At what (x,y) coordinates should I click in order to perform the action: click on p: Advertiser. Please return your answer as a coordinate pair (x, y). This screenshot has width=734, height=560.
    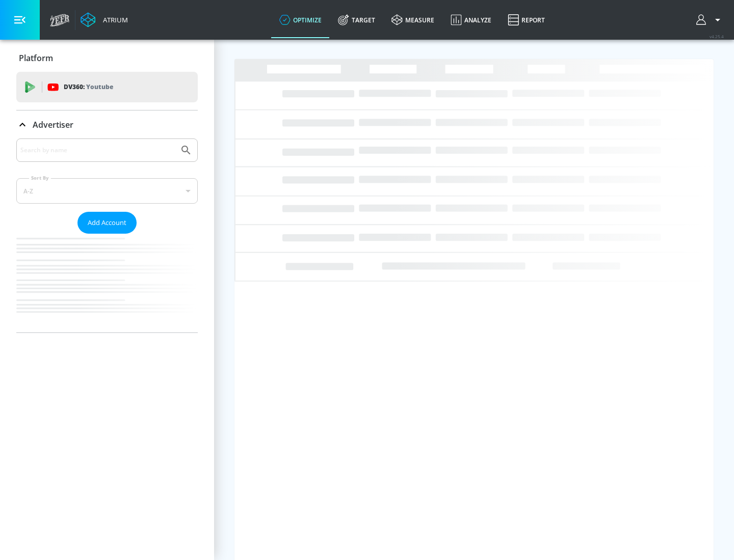
    Looking at the image, I should click on (53, 125).